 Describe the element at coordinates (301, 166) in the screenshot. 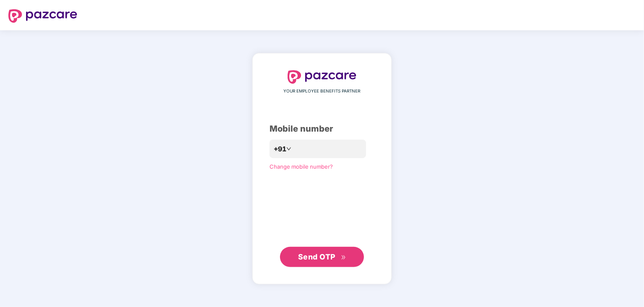

I see `a: Change mobile number?` at that location.